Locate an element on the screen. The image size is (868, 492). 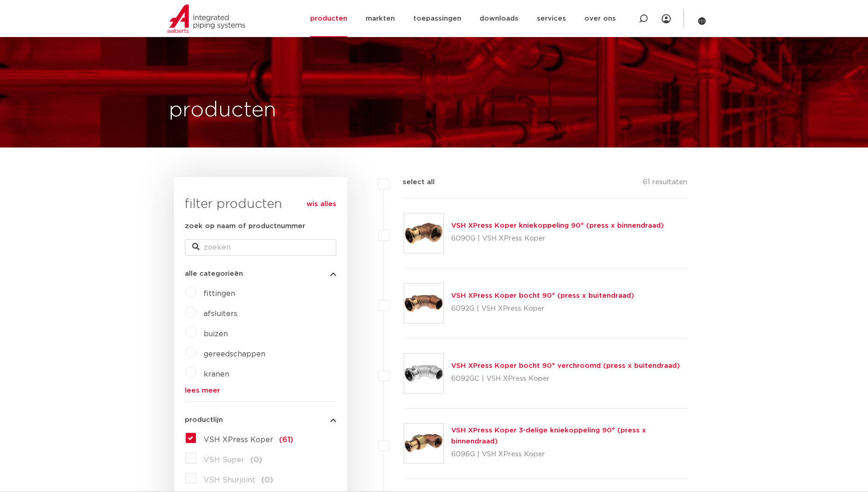
label: select all is located at coordinates (412, 182).